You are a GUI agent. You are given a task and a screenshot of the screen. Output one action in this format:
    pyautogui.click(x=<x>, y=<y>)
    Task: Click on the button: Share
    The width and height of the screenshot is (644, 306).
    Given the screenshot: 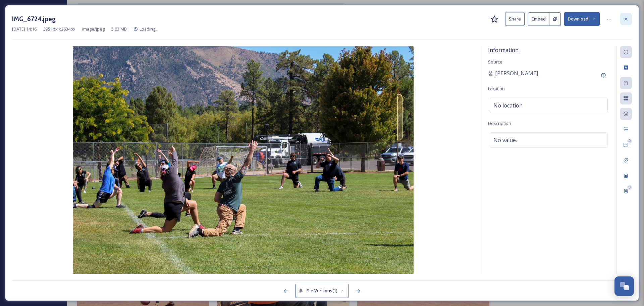 What is the action you would take?
    pyautogui.click(x=515, y=19)
    